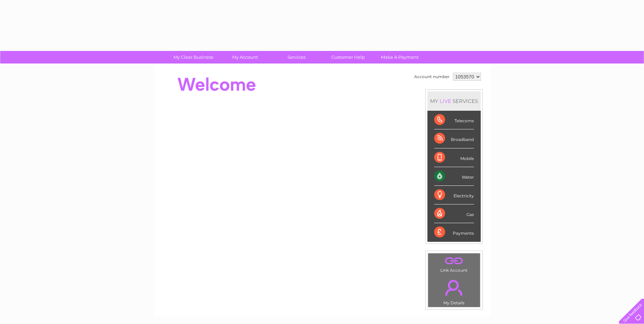 The image size is (644, 324). Describe the element at coordinates (348, 57) in the screenshot. I see `a: Customer Help` at that location.